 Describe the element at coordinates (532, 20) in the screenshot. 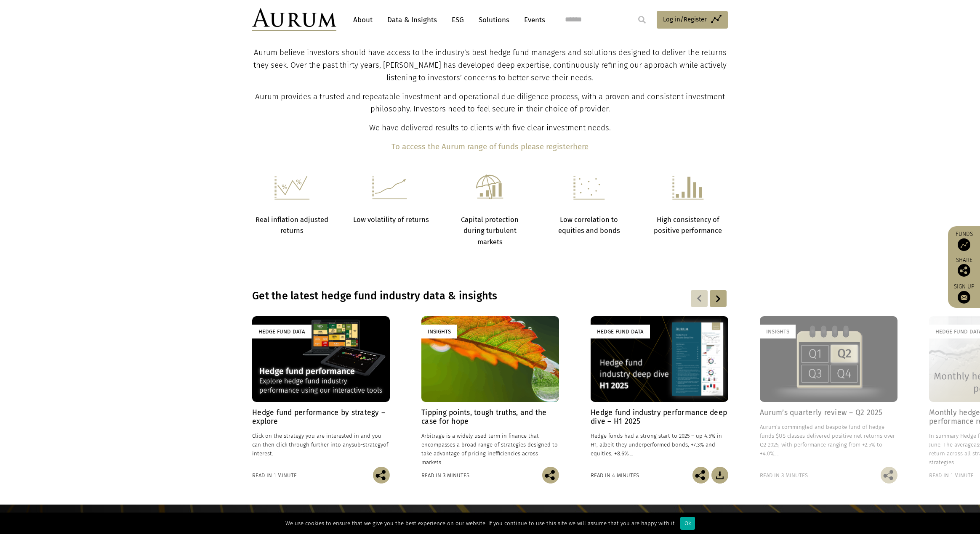

I see `a: Events` at that location.